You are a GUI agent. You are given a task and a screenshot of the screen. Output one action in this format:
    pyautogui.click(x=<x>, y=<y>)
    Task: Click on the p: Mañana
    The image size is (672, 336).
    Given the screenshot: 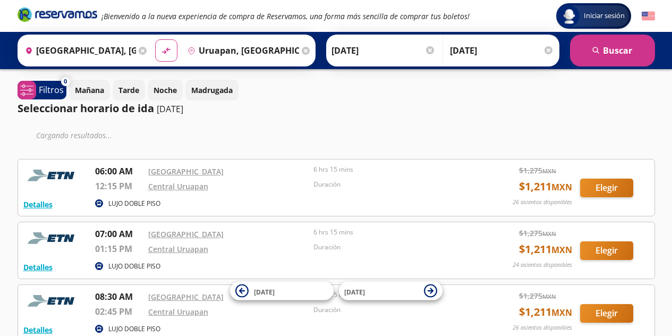 What is the action you would take?
    pyautogui.click(x=89, y=90)
    